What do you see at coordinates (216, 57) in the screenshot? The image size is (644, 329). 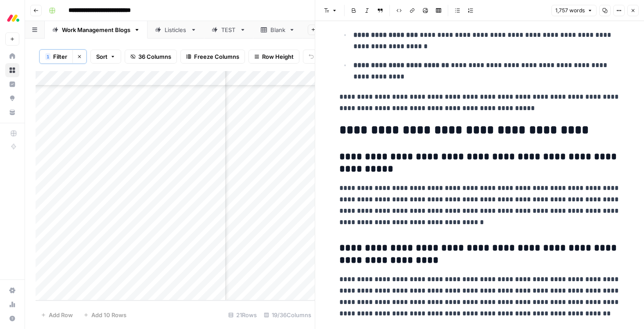 I see `span: Freeze Columns` at bounding box center [216, 57].